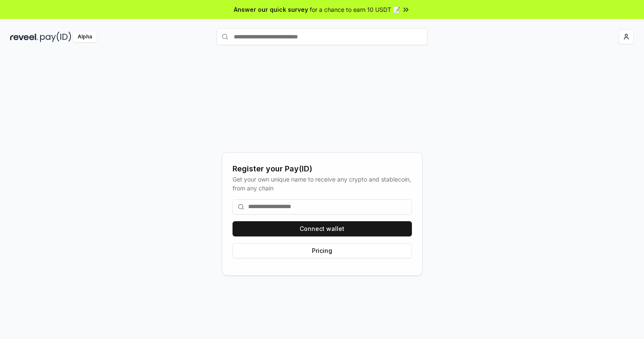 This screenshot has width=644, height=339. Describe the element at coordinates (322, 228) in the screenshot. I see `button: Connect wallet` at that location.